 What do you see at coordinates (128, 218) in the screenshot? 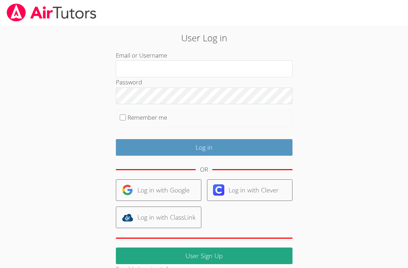
I see `img: classlink-logo-d6bb404cc1216ec64c9a2012d9dc4662098be43eaf13dc465df04b49fa7ab582.svg` at bounding box center [128, 218].